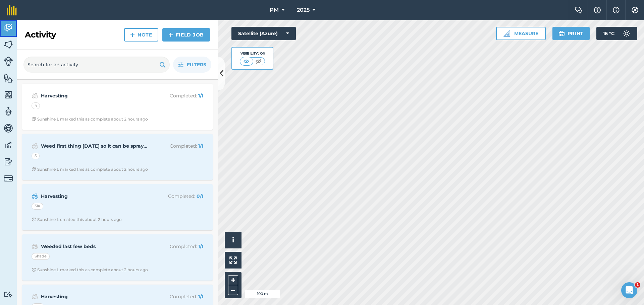 This screenshot has width=644, height=305. What do you see at coordinates (521, 33) in the screenshot?
I see `button: Measure` at bounding box center [521, 33].